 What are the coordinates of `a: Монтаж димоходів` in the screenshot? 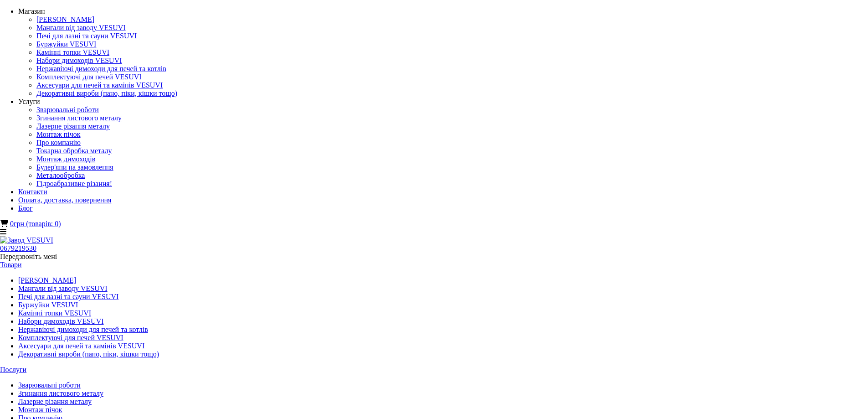 It's located at (66, 158).